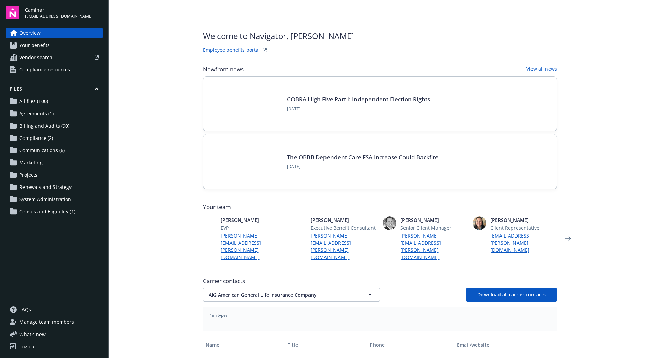 The height and width of the screenshot is (358, 651). What do you see at coordinates (34, 101) in the screenshot?
I see `span: All files (100)` at bounding box center [34, 101].